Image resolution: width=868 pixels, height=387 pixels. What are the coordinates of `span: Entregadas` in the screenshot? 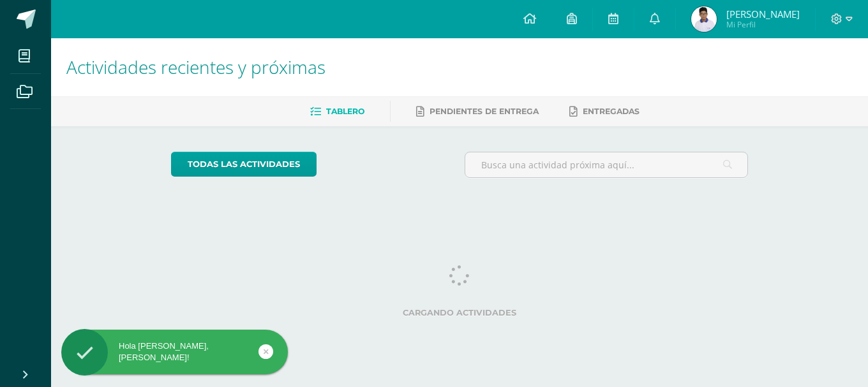 It's located at (611, 111).